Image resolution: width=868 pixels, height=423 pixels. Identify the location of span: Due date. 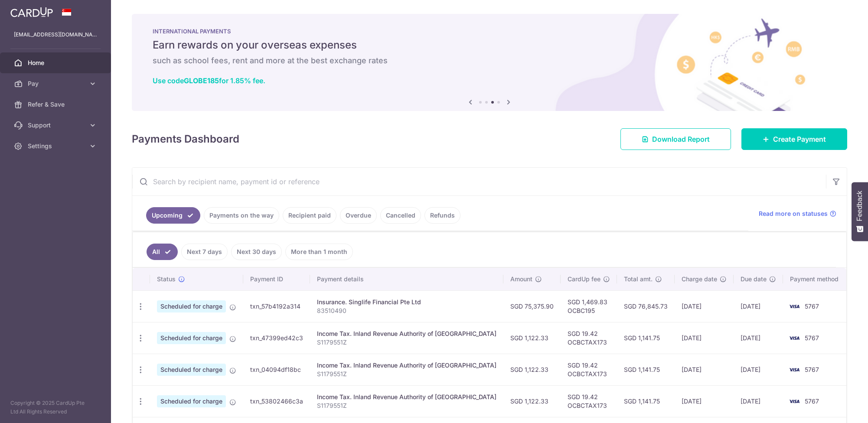
(753, 279).